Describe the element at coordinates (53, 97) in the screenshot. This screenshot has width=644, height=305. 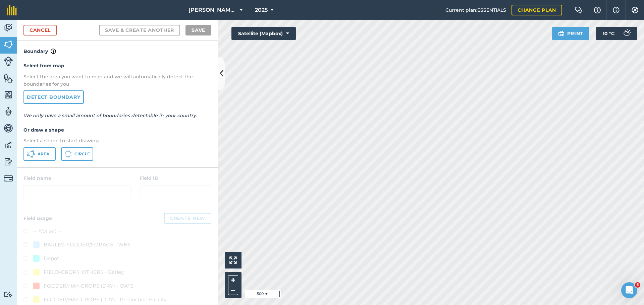
I see `a: Detect boundary` at that location.